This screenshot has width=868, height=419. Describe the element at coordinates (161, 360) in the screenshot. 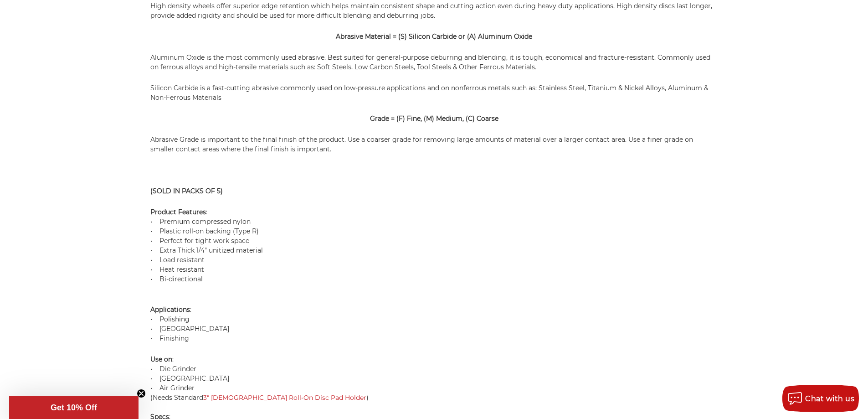

I see `strong: Use on` at that location.